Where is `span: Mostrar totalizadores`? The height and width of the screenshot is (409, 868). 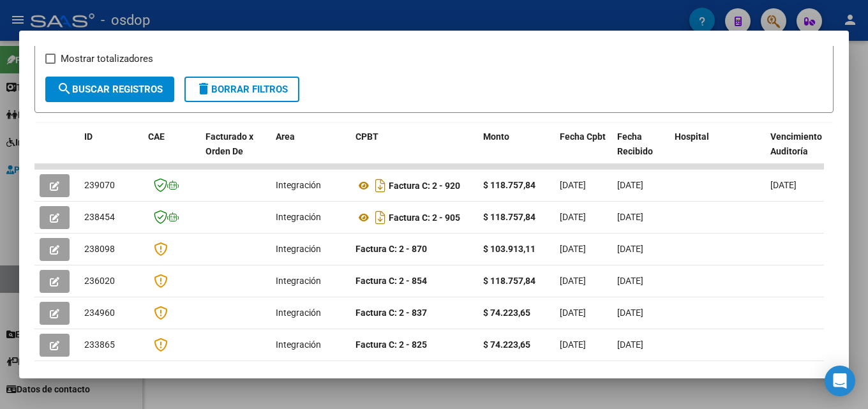 span: Mostrar totalizadores is located at coordinates (106, 58).